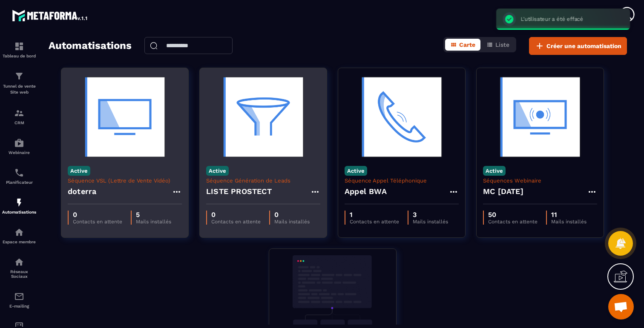 The image size is (644, 328). What do you see at coordinates (498, 45) in the screenshot?
I see `button: Liste` at bounding box center [498, 45].